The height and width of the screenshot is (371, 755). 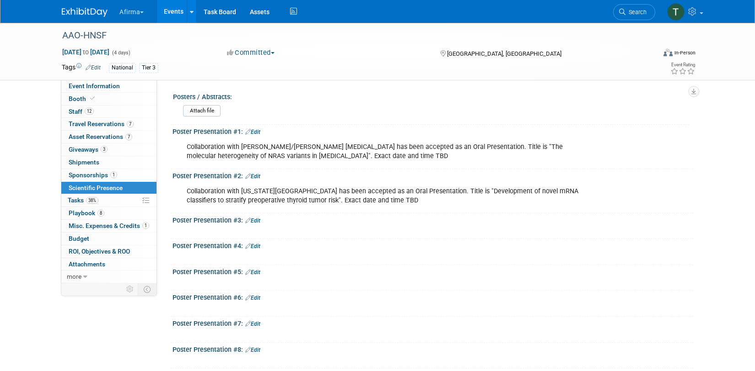 What do you see at coordinates (431, 96) in the screenshot?
I see `div: Posters / Abstracts:` at bounding box center [431, 96].